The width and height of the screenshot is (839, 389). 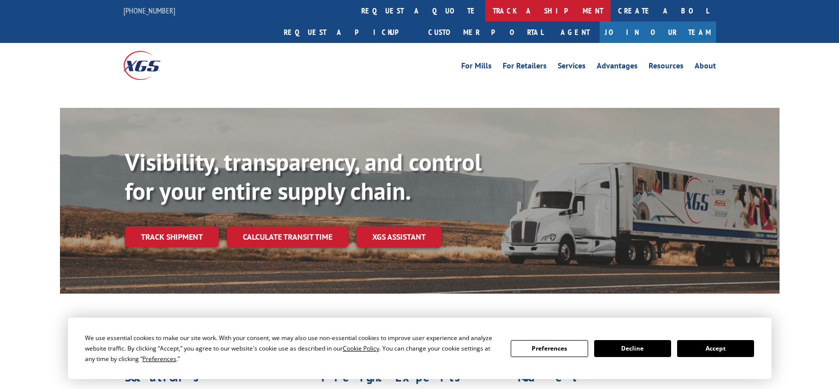 I want to click on a: Join Our Team, so click(x=658, y=32).